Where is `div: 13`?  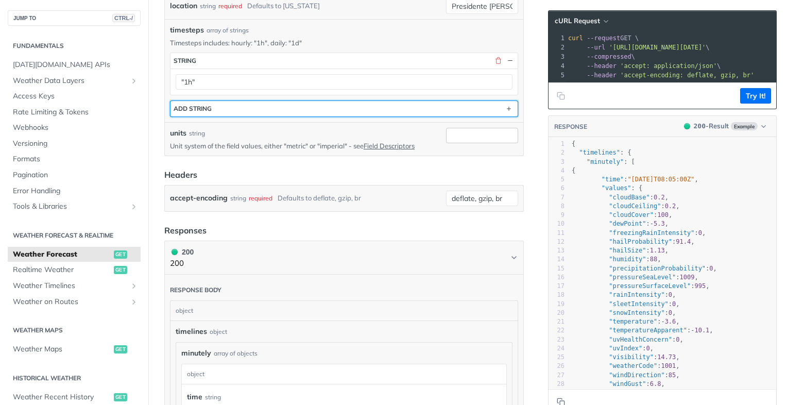 div: 13 is located at coordinates (556, 250).